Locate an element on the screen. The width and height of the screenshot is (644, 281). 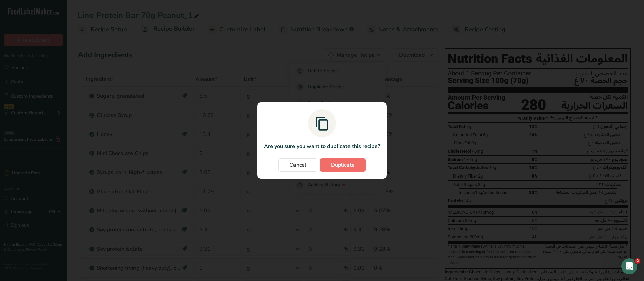
button: Duplicate is located at coordinates (342, 165).